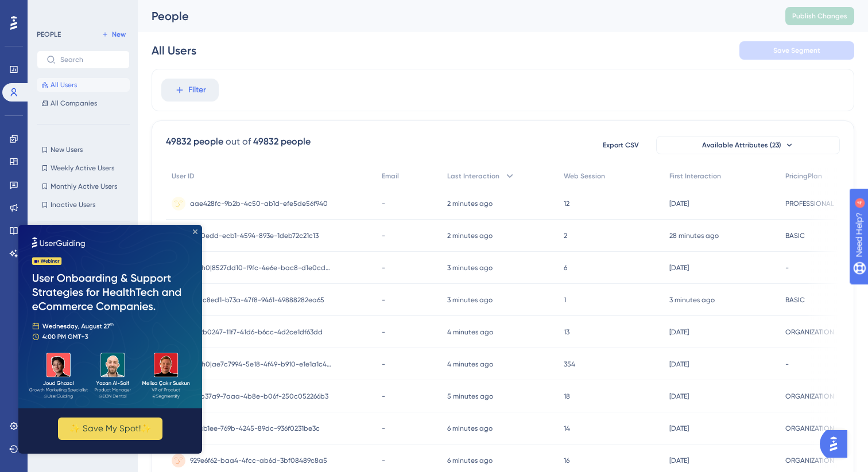 The height and width of the screenshot is (472, 868). Describe the element at coordinates (565, 300) in the screenshot. I see `span: 1` at that location.